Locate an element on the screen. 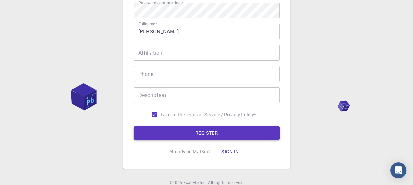  label: Fullname is located at coordinates (148, 24).